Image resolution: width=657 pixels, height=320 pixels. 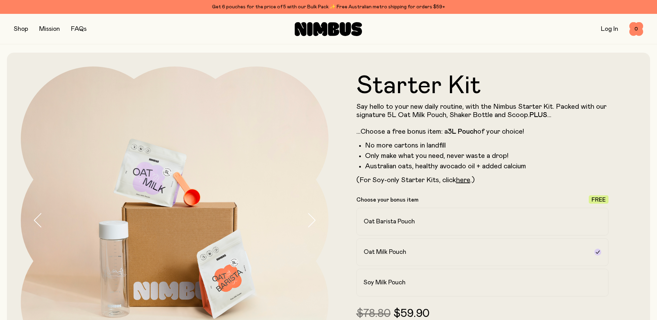 I want to click on li: Australian oats, healthy avocado oil + added calcium, so click(x=487, y=166).